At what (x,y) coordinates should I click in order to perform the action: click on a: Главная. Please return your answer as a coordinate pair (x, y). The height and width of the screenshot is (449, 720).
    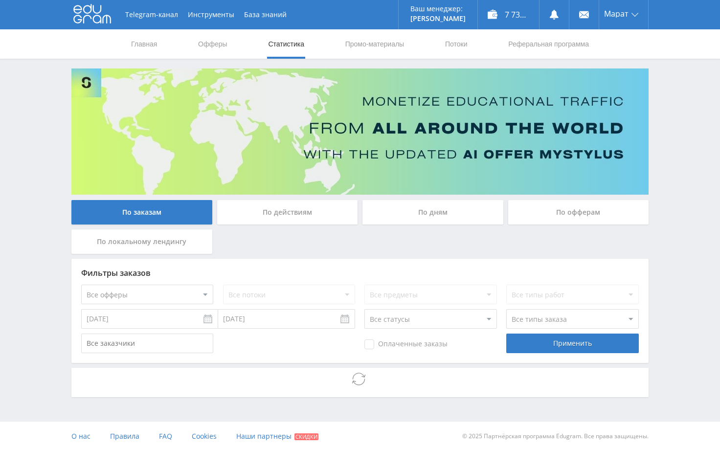
    Looking at the image, I should click on (144, 44).